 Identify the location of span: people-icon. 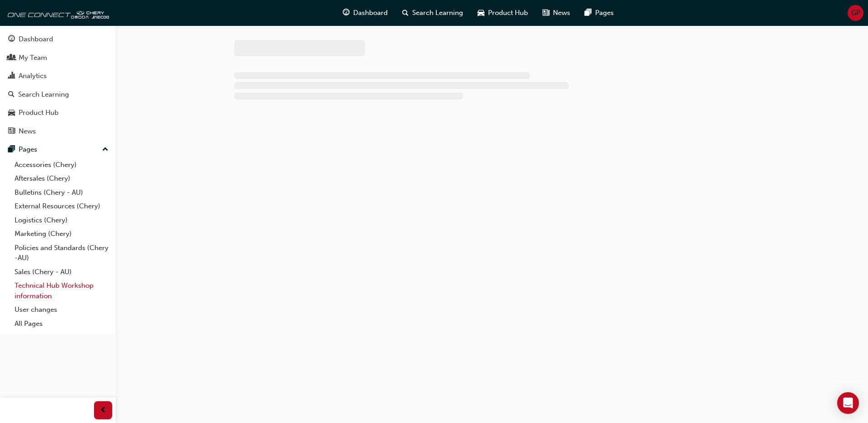
(12, 58).